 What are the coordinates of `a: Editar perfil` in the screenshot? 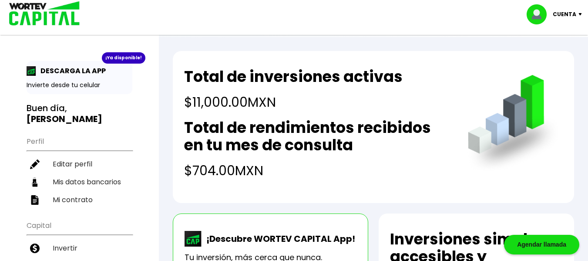 It's located at (79, 164).